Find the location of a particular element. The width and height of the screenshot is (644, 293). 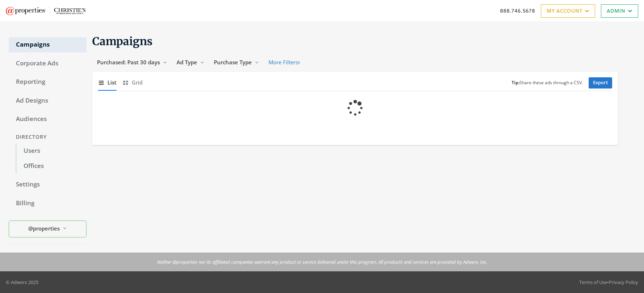

span: Purchased: Past 30 days is located at coordinates (129, 62).